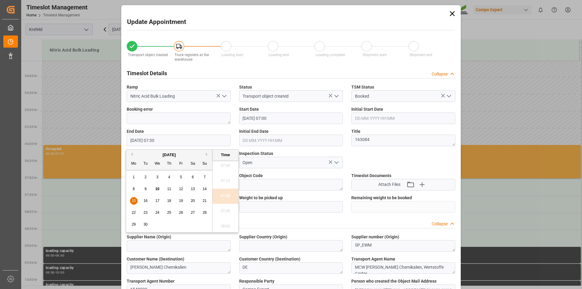 The width and height of the screenshot is (582, 289). What do you see at coordinates (372, 176) in the screenshot?
I see `span: Timeslot Documents` at bounding box center [372, 176].